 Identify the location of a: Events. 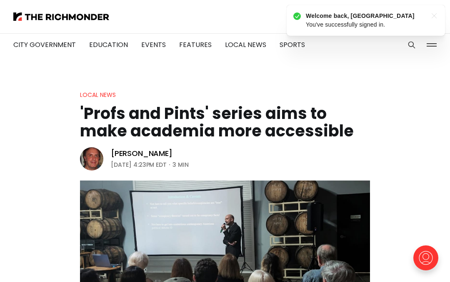
(153, 45).